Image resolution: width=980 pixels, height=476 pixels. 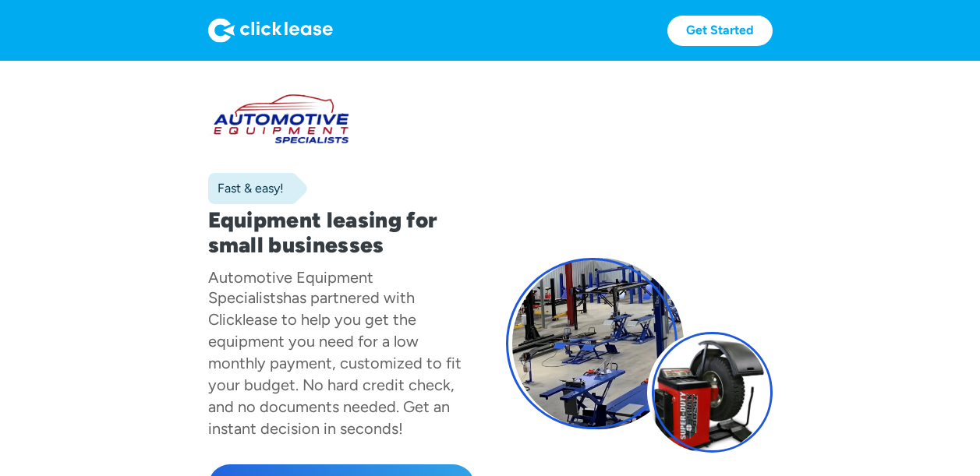 What do you see at coordinates (245, 188) in the screenshot?
I see `div: Fast & easy!` at bounding box center [245, 188].